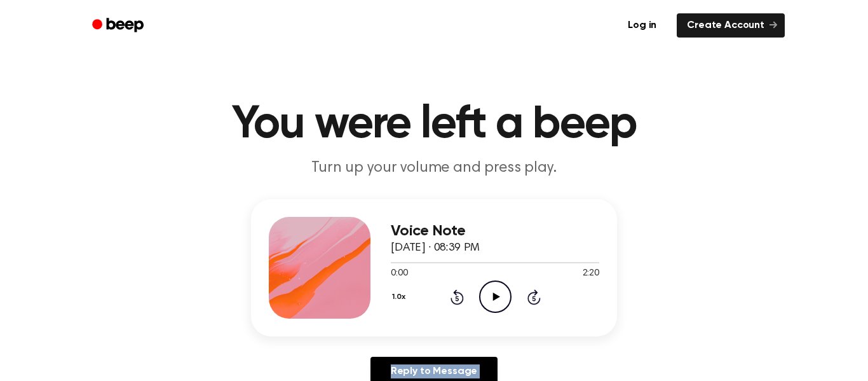 The width and height of the screenshot is (868, 381). I want to click on a: Create Account, so click(731, 25).